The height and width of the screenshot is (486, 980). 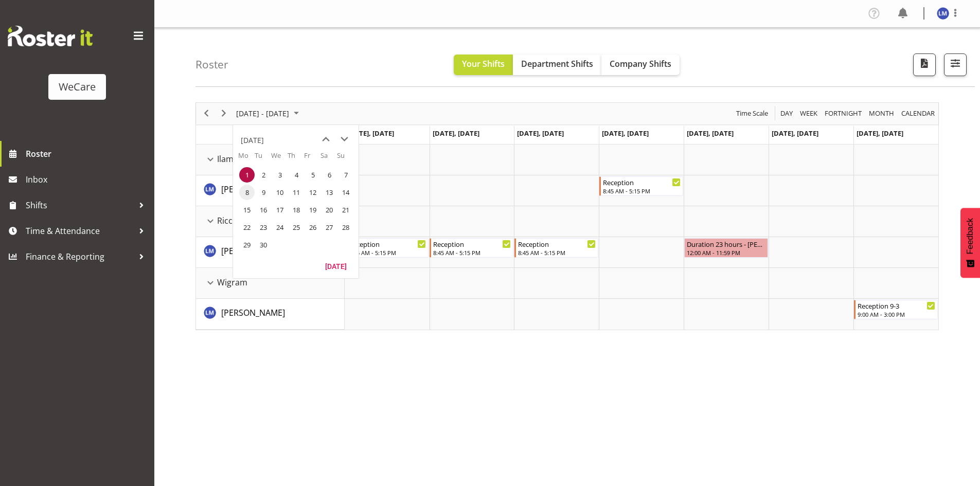 I want to click on td: Riccarton resource, so click(x=270, y=222).